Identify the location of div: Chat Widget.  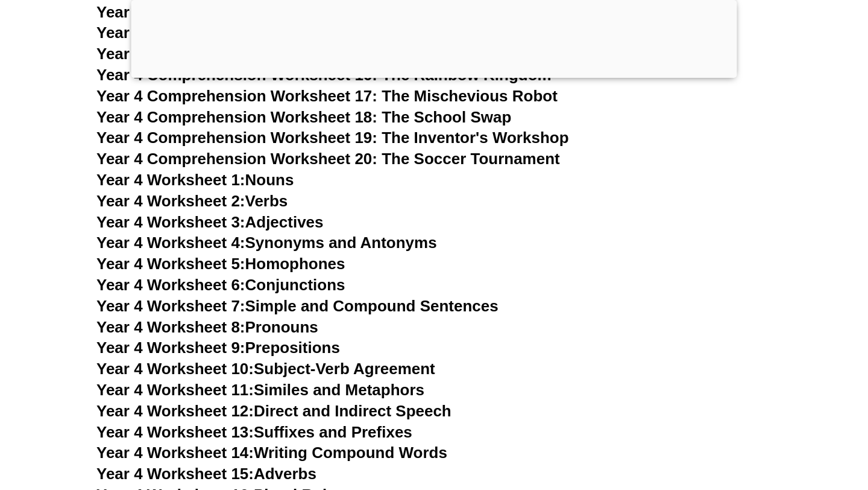
(764, 421).